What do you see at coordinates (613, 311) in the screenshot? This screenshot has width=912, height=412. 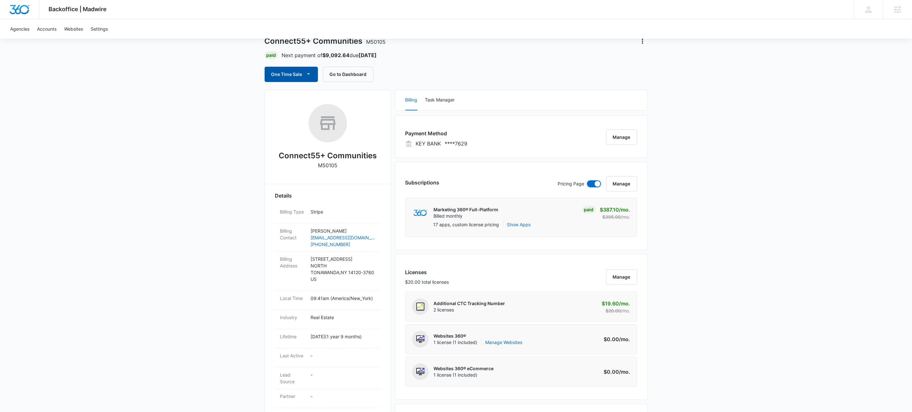 I see `s: $20.00` at bounding box center [613, 311].